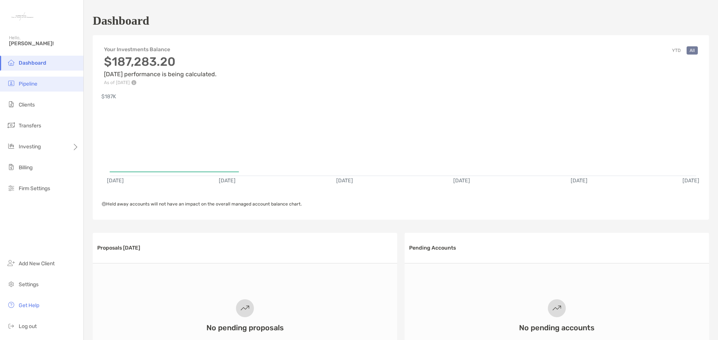 This screenshot has height=340, width=718. Describe the element at coordinates (692, 50) in the screenshot. I see `button: All` at that location.